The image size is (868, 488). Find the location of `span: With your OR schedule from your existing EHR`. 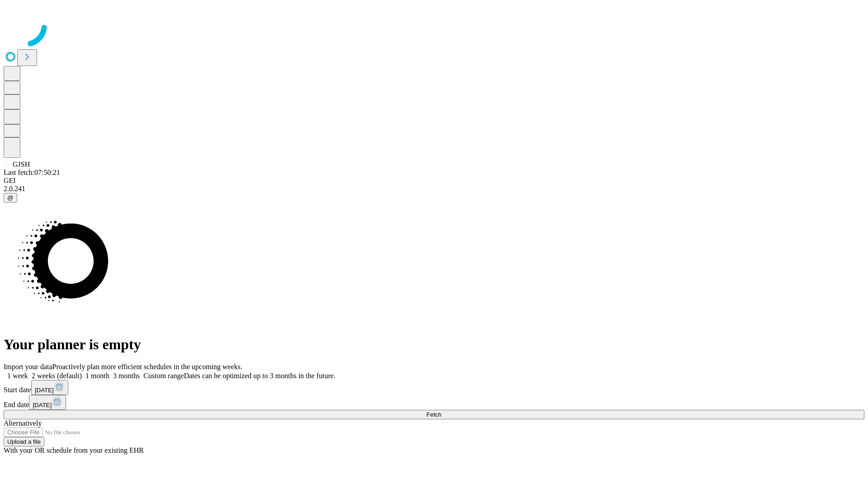

span: With your OR schedule from your existing EHR is located at coordinates (73, 451).